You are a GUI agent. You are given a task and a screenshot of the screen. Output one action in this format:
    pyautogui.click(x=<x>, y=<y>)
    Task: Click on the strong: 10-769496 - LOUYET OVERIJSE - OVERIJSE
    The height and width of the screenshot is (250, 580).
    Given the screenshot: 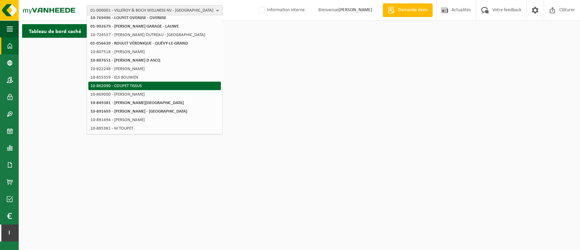 What is the action you would take?
    pyautogui.click(x=128, y=18)
    